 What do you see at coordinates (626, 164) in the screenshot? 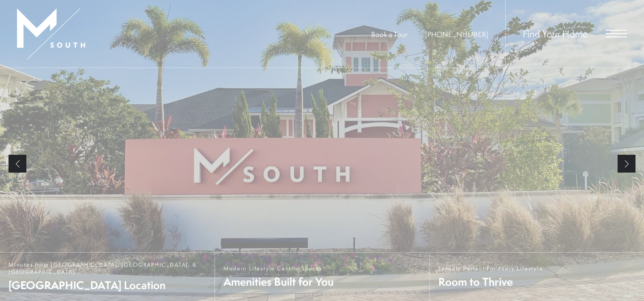
I see `a: Next` at bounding box center [626, 164].